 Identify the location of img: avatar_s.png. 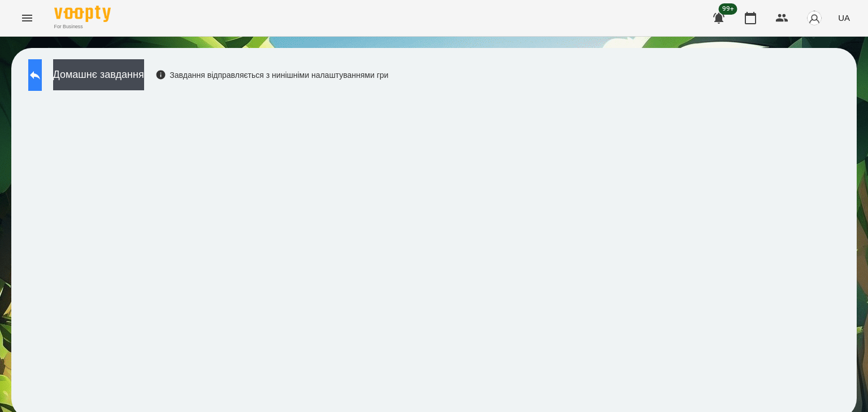
(815, 18).